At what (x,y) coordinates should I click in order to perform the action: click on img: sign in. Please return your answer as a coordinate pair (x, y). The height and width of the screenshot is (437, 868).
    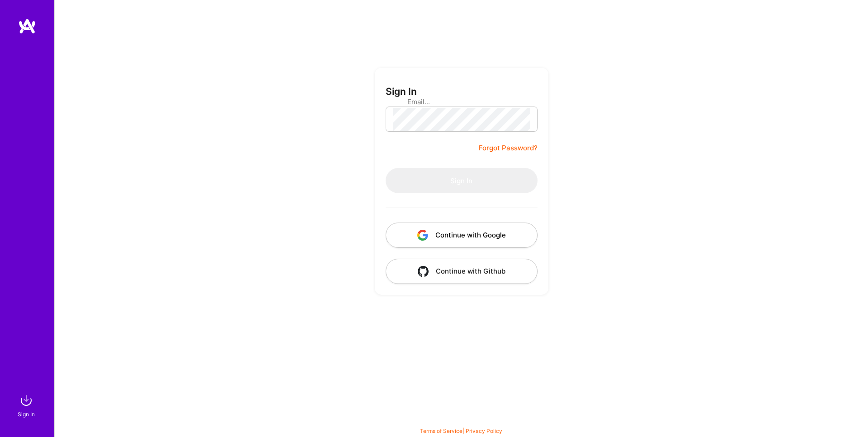
    Looking at the image, I should click on (26, 401).